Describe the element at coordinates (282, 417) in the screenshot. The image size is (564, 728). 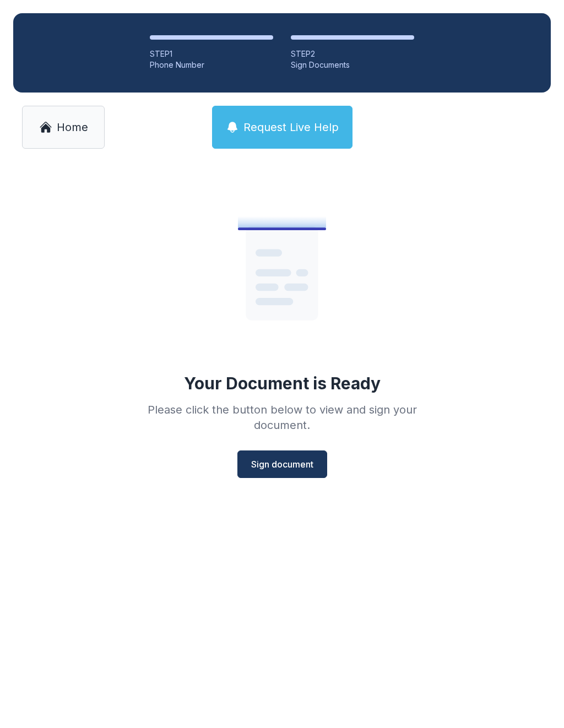
I see `div: Please click the button below to view and sign your document.` at that location.